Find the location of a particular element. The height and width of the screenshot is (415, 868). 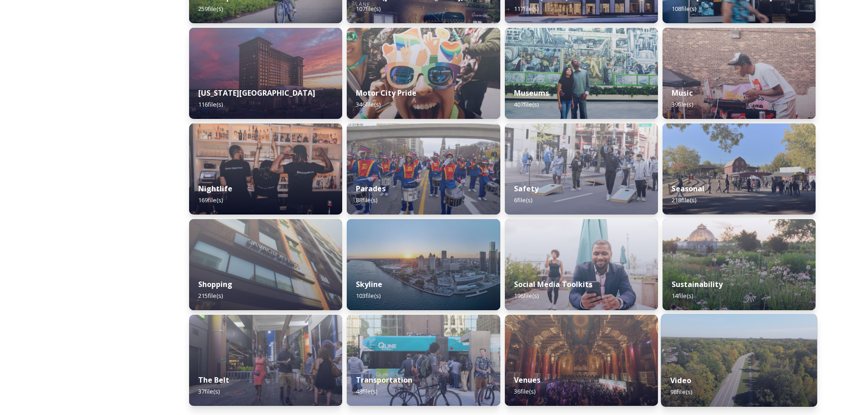

img: 1DRK0060.jpg is located at coordinates (581, 361).